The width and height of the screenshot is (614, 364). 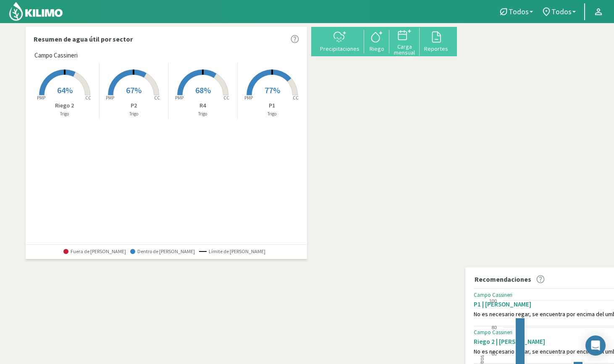 What do you see at coordinates (65, 106) in the screenshot?
I see `p: Riego 2` at bounding box center [65, 106].